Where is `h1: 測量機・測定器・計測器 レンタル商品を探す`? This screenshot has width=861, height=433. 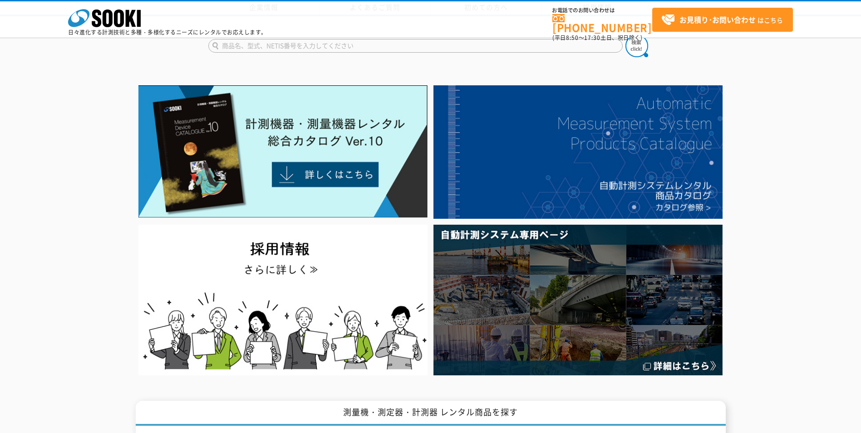
h1: 測量機・測定器・計測器 レンタル商品を探す is located at coordinates (431, 413).